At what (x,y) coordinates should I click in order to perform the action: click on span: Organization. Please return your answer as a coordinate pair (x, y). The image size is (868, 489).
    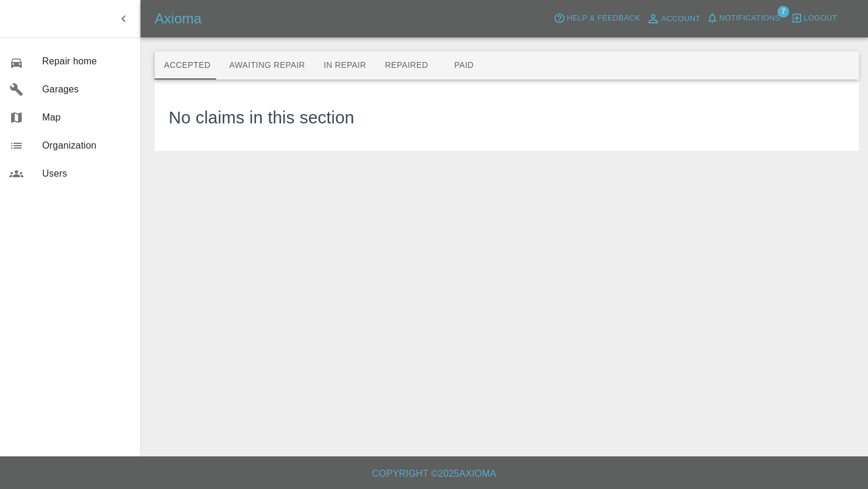
    Looking at the image, I should click on (86, 146).